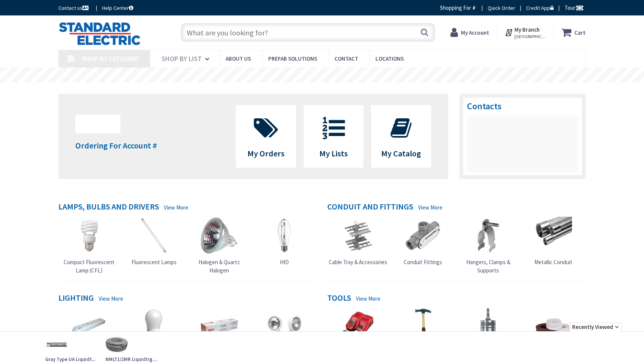  What do you see at coordinates (109, 207) in the screenshot?
I see `h4: Lamps, Bulbs and Drivers` at bounding box center [109, 207].